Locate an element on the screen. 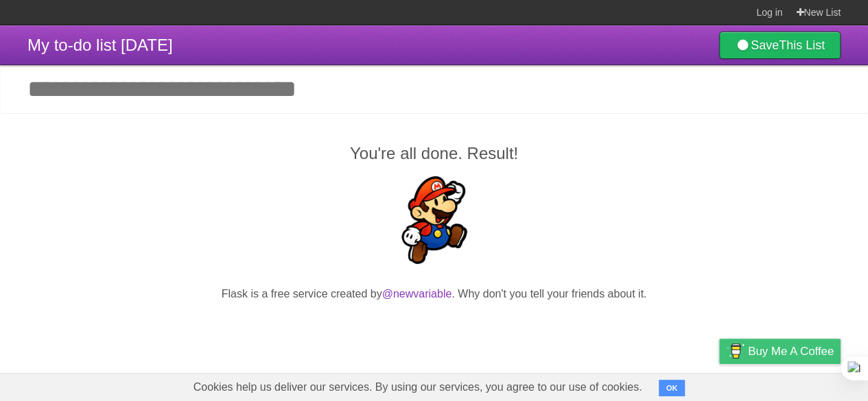  span: Cookies help us deliver our services. By using our services, you agree to our use of cookies. is located at coordinates (418, 387).